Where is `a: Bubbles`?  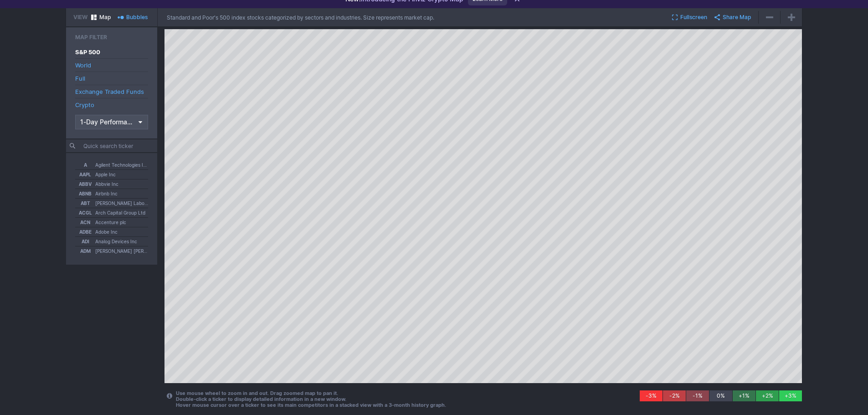 a: Bubbles is located at coordinates (133, 17).